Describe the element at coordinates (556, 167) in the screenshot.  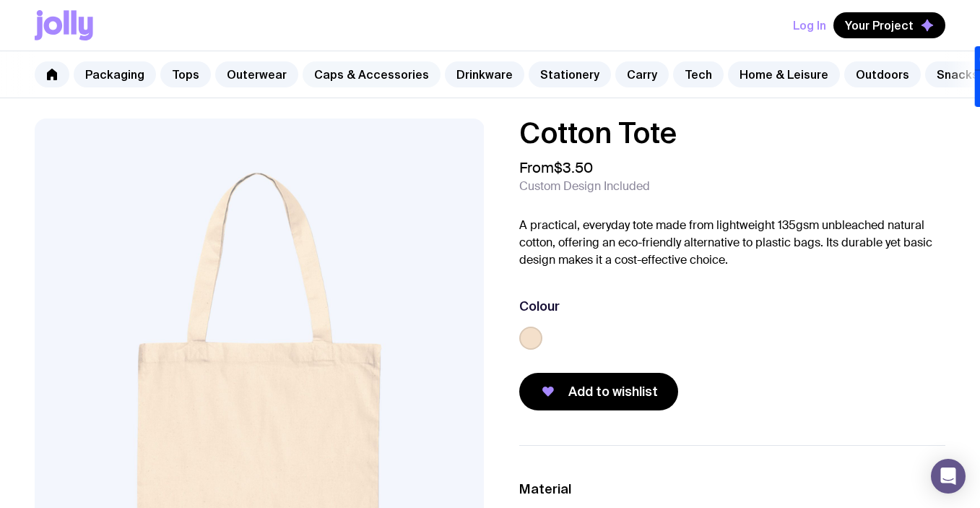
I see `span: From` at that location.